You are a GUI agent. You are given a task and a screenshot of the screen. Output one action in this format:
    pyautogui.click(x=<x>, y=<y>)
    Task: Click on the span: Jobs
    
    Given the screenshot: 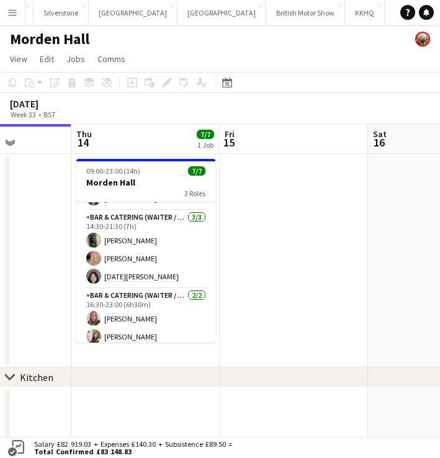 What is the action you would take?
    pyautogui.click(x=76, y=59)
    